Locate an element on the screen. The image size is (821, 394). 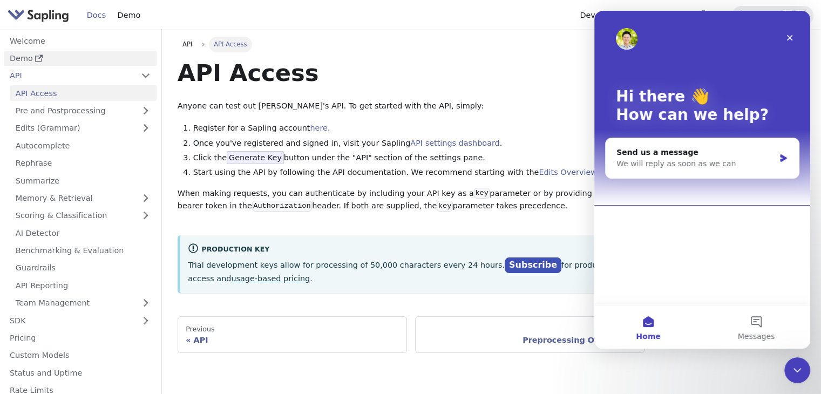
a: Benchmarking & Evaluation is located at coordinates (83, 251).